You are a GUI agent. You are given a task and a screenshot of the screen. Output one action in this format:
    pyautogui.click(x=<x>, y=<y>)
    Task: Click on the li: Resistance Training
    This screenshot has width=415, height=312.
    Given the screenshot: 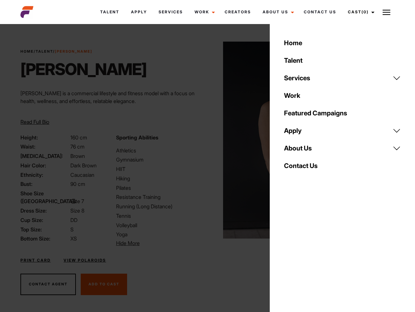 What is the action you would take?
    pyautogui.click(x=160, y=197)
    